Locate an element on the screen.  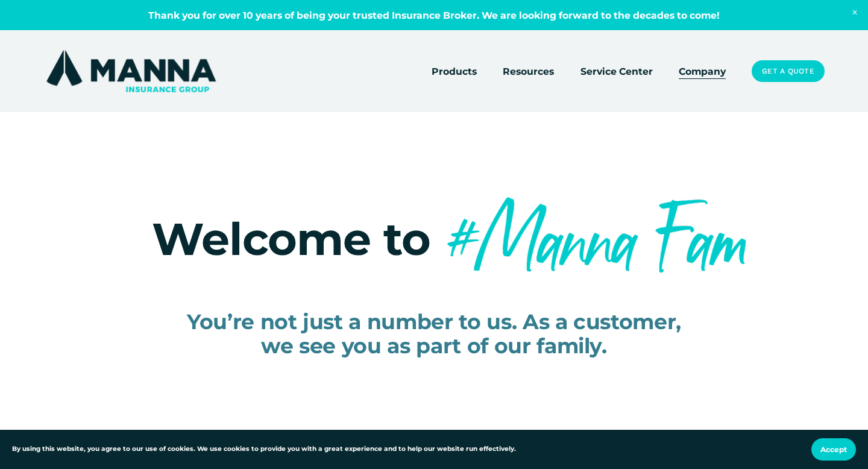
a: Service Center is located at coordinates (617, 71).